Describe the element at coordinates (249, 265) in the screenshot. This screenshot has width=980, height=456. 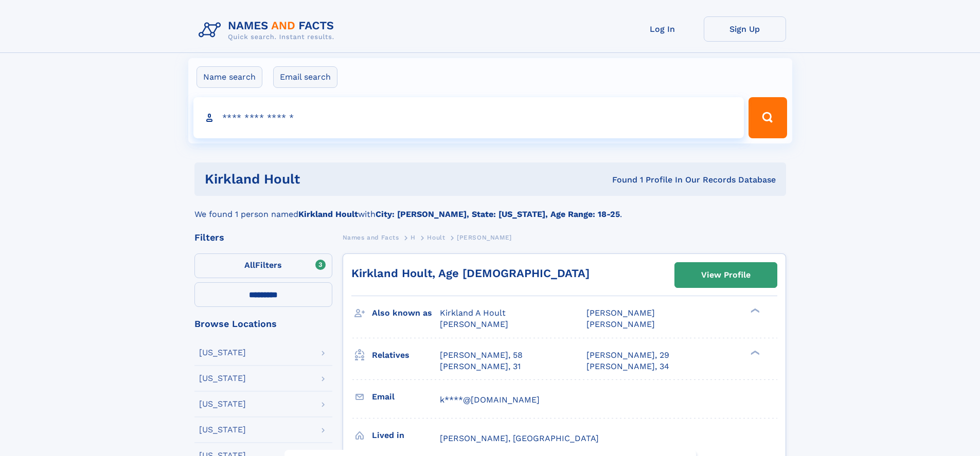
I see `span: All` at that location.